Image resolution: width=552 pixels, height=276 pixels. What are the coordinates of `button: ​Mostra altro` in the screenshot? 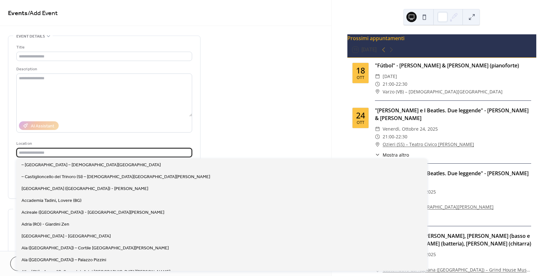 It's located at (392, 155).